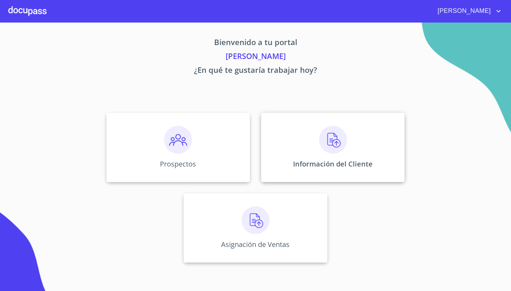  What do you see at coordinates (178, 140) in the screenshot?
I see `img: prospectos.png` at bounding box center [178, 140].